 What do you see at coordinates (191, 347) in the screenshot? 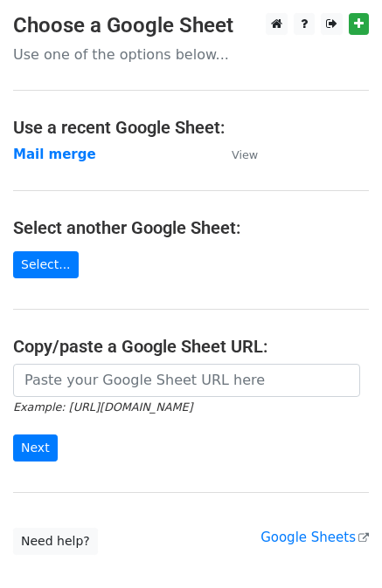
I see `h4: Copy/paste a Google Sheet URL:` at bounding box center [191, 347].